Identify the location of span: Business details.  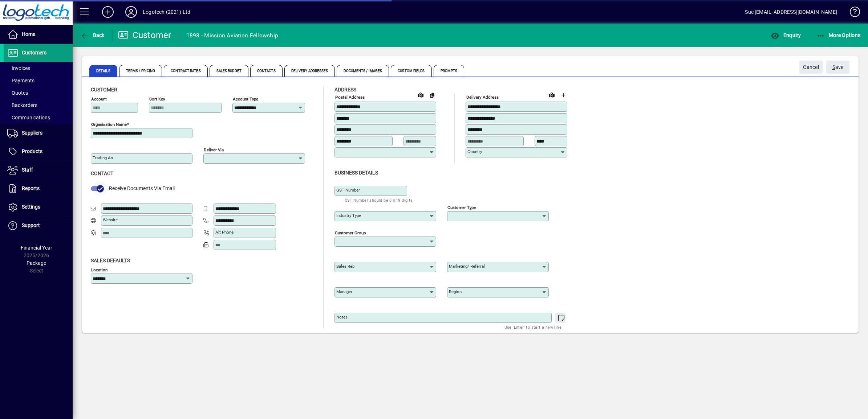
(357, 173).